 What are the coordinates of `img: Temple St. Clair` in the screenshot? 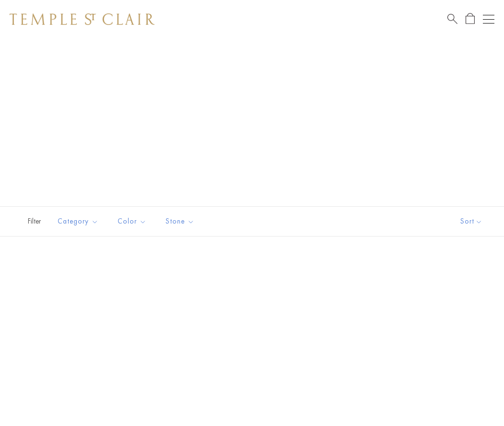 It's located at (82, 19).